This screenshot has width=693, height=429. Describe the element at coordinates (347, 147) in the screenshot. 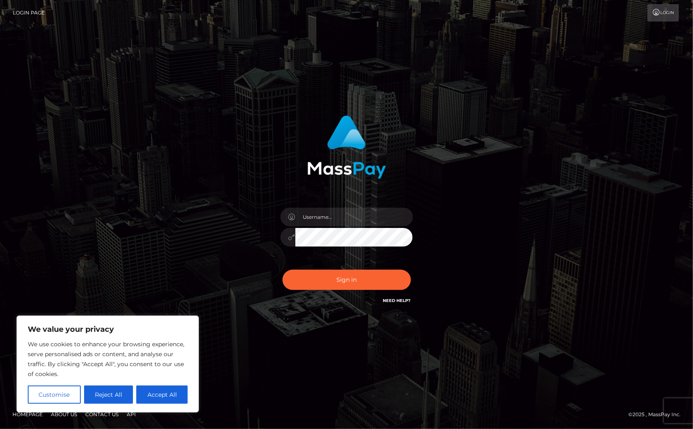

I see `img: MassPay Login` at that location.